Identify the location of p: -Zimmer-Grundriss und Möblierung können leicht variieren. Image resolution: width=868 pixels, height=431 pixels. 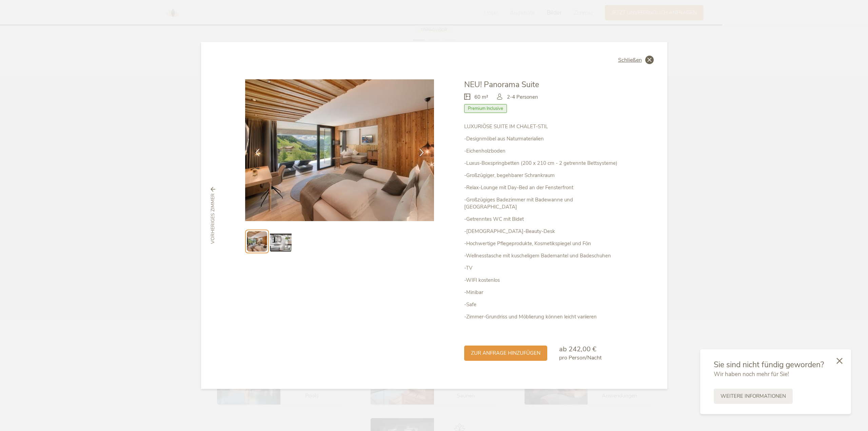
(544, 317).